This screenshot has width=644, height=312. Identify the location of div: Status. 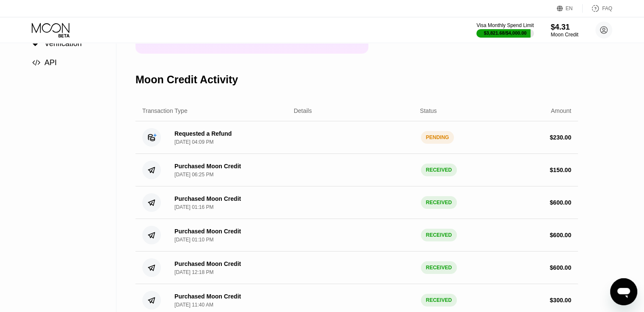
(428, 111).